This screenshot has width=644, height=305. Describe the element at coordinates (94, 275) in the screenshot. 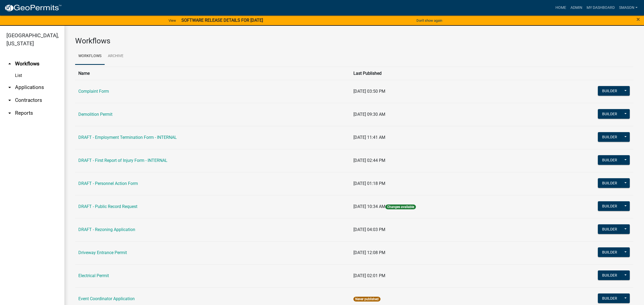

I see `a: Electrical Permit` at that location.